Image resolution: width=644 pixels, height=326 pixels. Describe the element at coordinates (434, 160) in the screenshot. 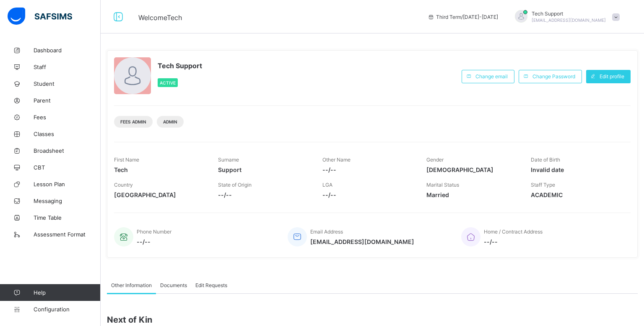

I see `span: Gender` at that location.